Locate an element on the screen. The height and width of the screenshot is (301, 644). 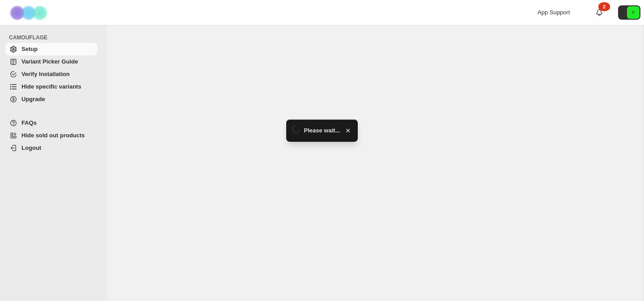
img: Camouflage is located at coordinates (29, 12).